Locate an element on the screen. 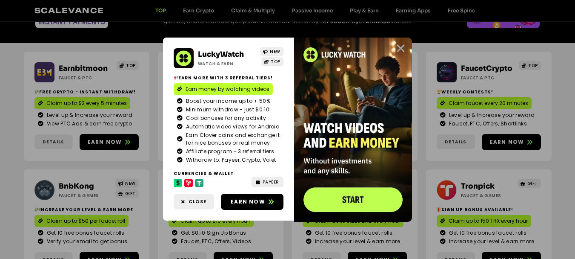 This screenshot has height=259, width=575. a: LuckyWatch is located at coordinates (221, 54).